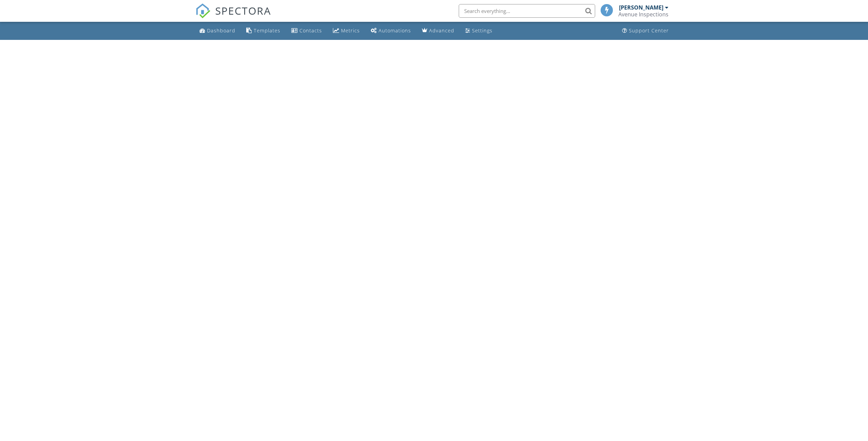 The width and height of the screenshot is (868, 441). Describe the element at coordinates (310, 31) in the screenshot. I see `div: Contacts` at that location.